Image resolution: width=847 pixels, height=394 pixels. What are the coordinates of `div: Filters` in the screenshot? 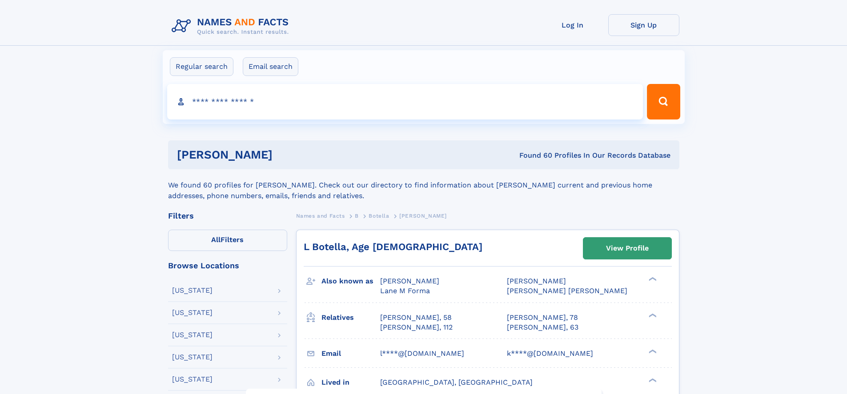 It's located at (228, 216).